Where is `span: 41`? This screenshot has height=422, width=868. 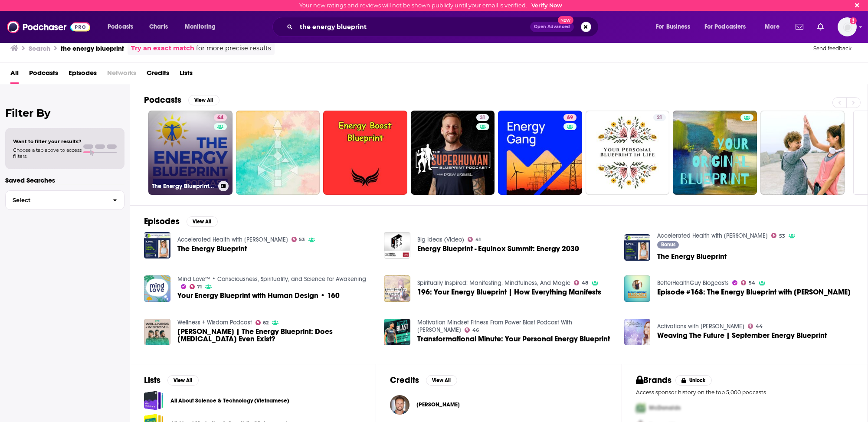
span: 41 is located at coordinates (478, 240).